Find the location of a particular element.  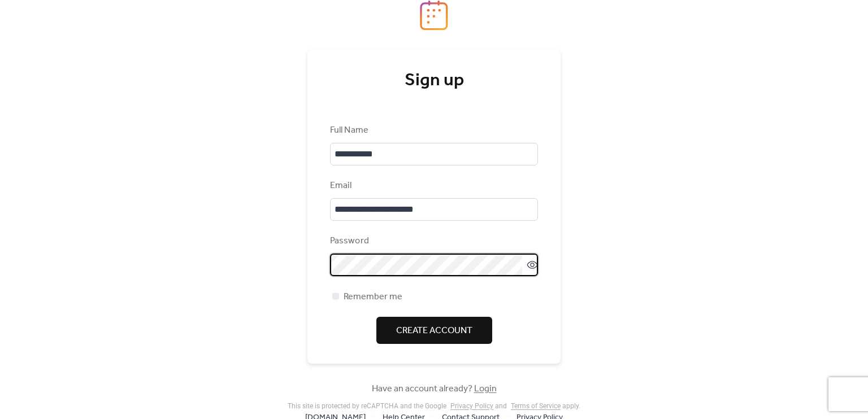

div: This site is protected by reCAPTCHA and the Google and apply . is located at coordinates (434, 406).